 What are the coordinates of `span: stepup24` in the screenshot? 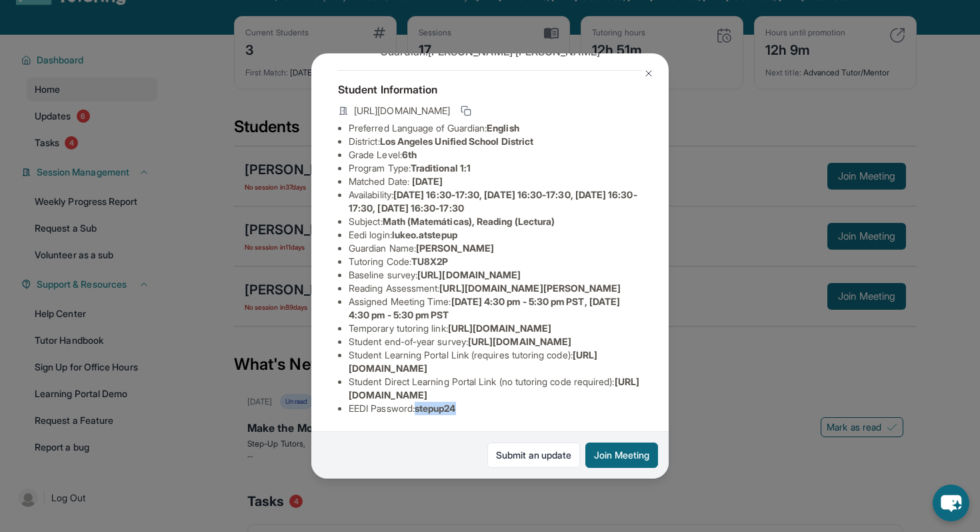 It's located at (435, 408).